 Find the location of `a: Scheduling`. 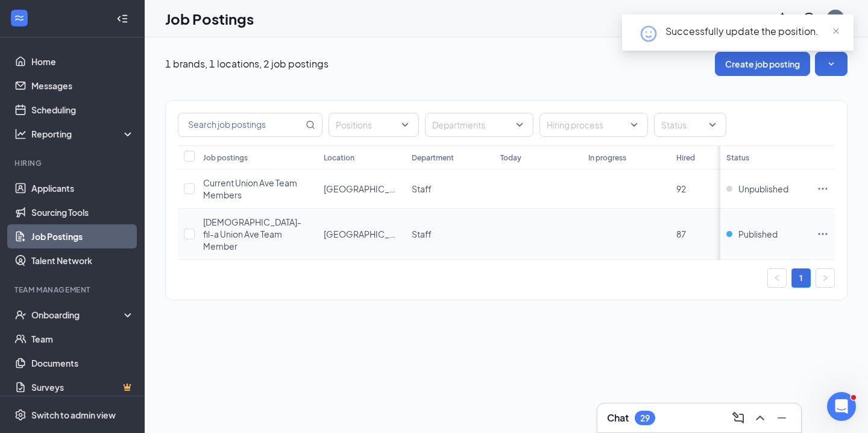

a: Scheduling is located at coordinates (83, 110).